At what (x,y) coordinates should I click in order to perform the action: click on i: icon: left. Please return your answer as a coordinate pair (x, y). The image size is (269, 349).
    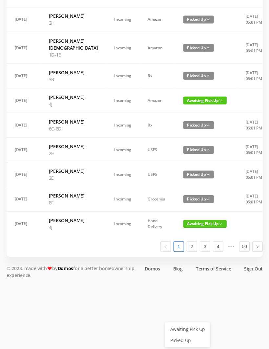
    Looking at the image, I should click on (165, 246).